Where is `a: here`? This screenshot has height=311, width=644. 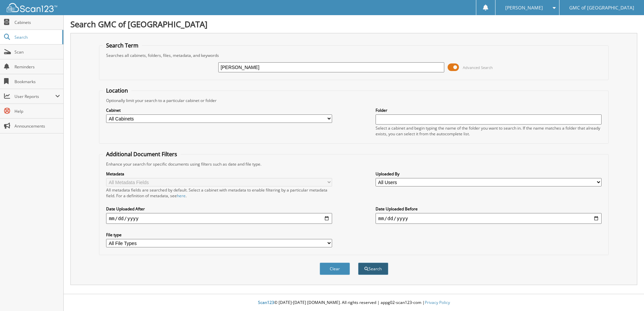
a: here is located at coordinates (181, 196).